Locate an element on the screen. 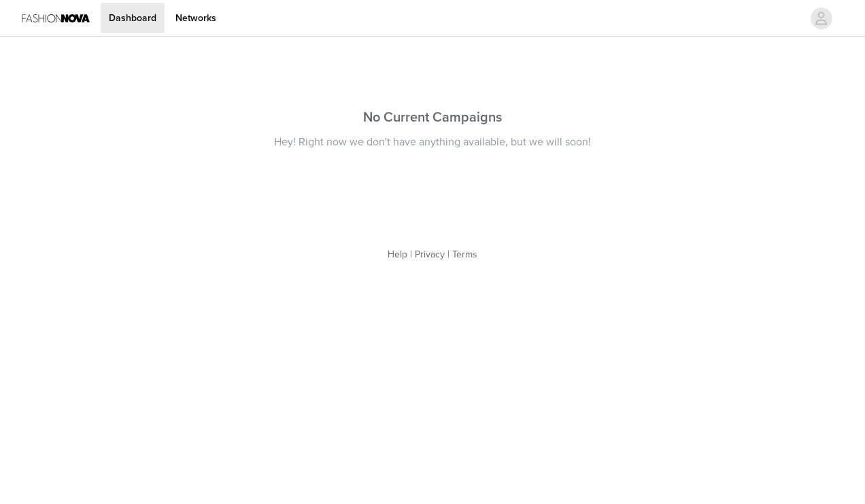  a: Help is located at coordinates (397, 254).